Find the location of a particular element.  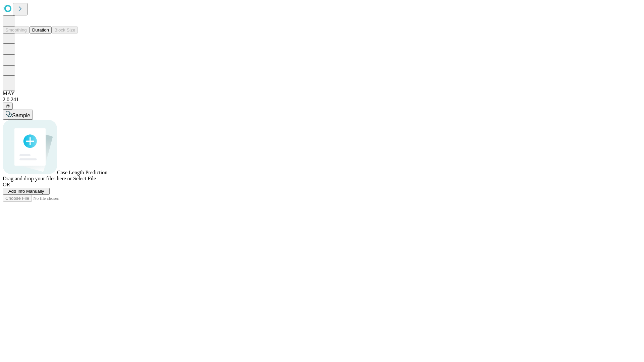

button: Duration is located at coordinates (41, 30).